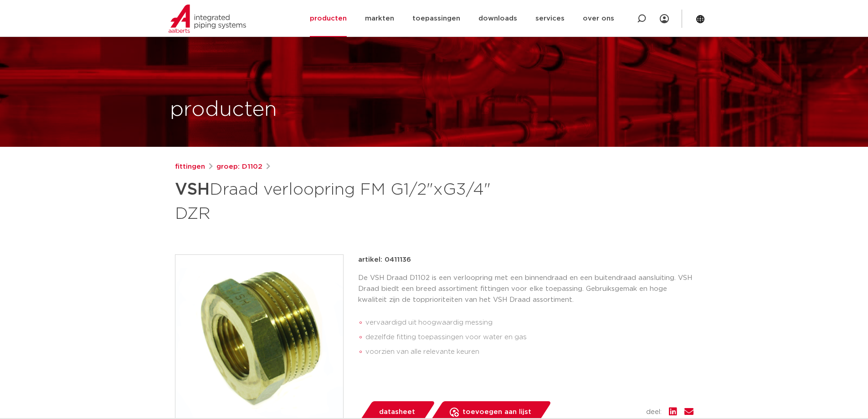  I want to click on a: groep: D1102, so click(239, 167).